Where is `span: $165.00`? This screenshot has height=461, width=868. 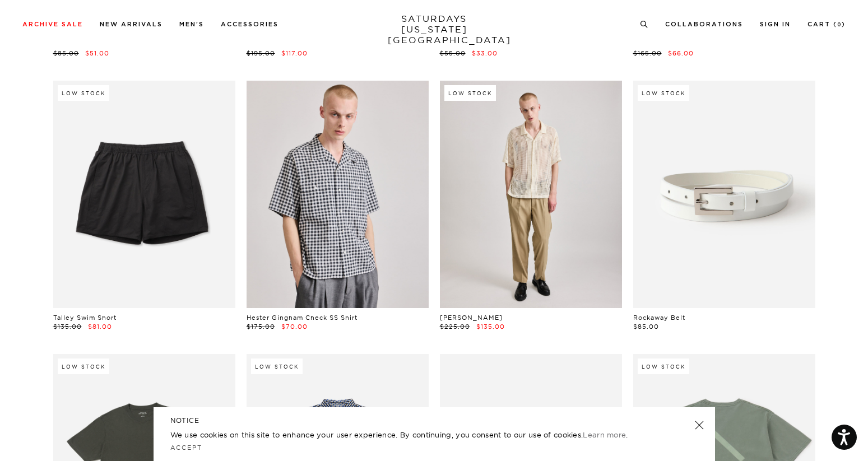 span: $165.00 is located at coordinates (647, 53).